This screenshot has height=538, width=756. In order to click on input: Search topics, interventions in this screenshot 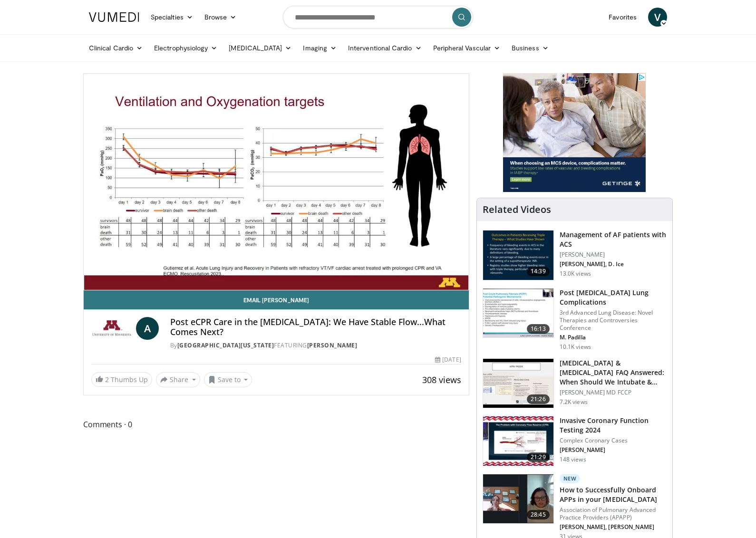, I will do `click(378, 17)`.